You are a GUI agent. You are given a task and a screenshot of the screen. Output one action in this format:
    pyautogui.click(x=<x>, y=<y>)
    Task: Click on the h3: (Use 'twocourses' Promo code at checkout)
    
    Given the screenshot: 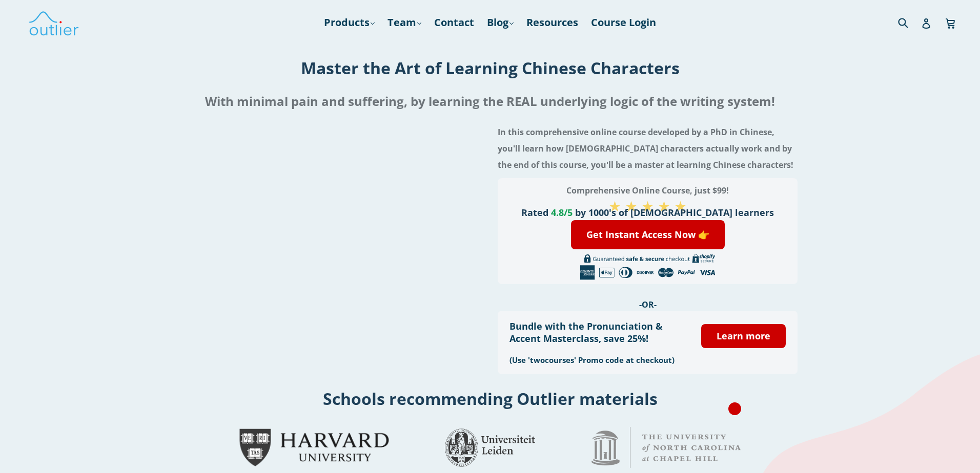 What is the action you would take?
    pyautogui.click(x=597, y=360)
    